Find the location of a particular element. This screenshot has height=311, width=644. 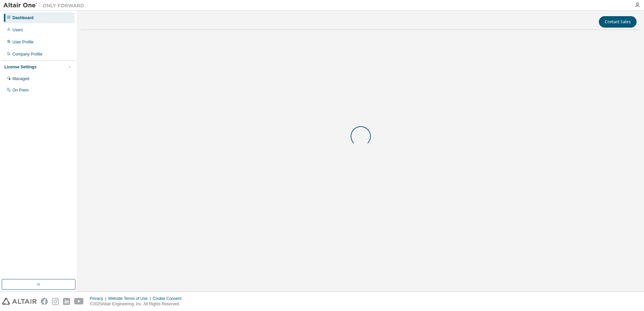

div: Privacy is located at coordinates (99, 299).